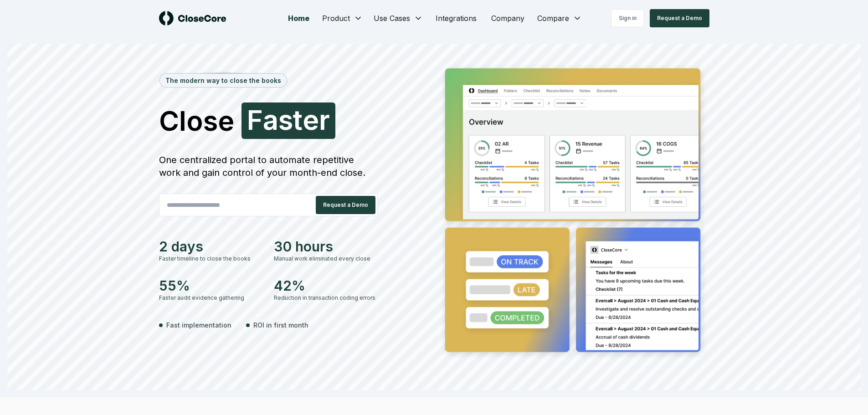 This screenshot has height=415, width=868. I want to click on span: F, so click(255, 120).